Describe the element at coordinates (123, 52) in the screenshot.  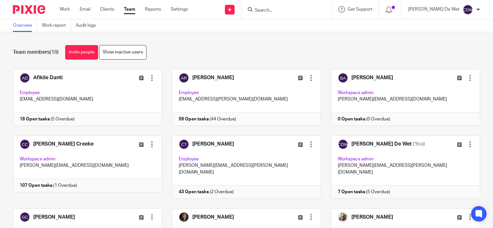
I see `a: Show inactive users` at that location.